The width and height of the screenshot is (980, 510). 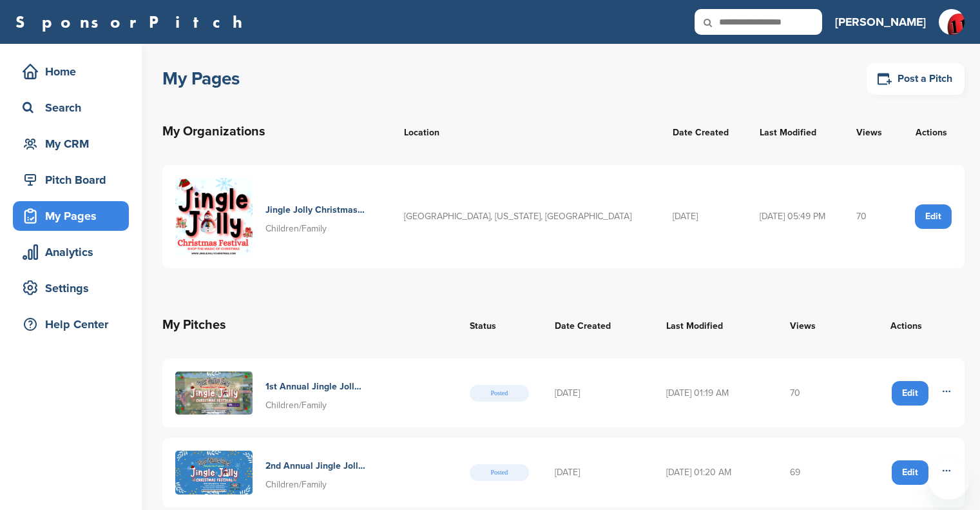 What do you see at coordinates (309, 472) in the screenshot?
I see `a: Jingle jolly 2025 nbtx sponsor prospectus 2nd Annual Jingle Jolly Christmas Festival, [GEOGRAPHIC...` at bounding box center [309, 472].